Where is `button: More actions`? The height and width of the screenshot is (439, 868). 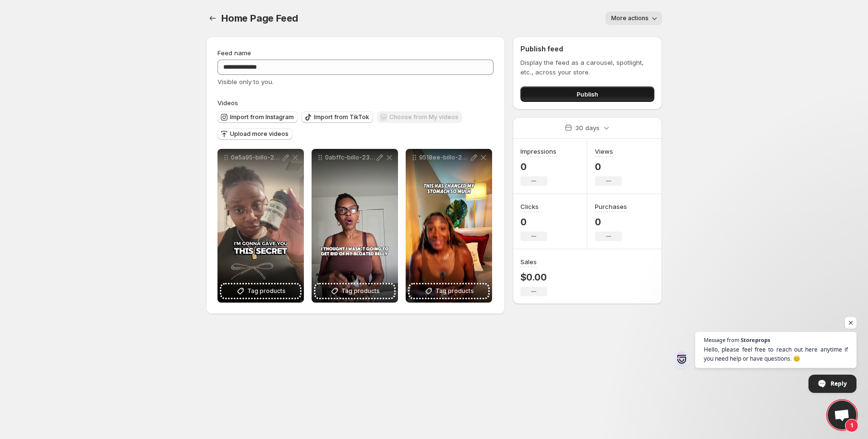
button: More actions is located at coordinates (633, 18).